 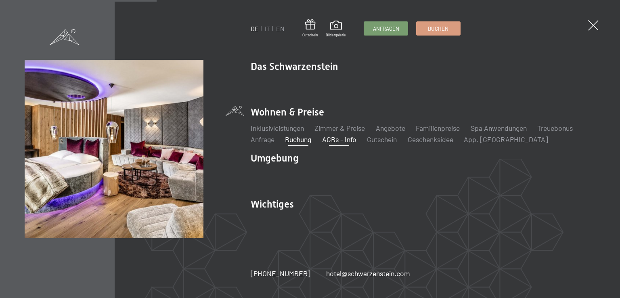 What do you see at coordinates (339, 128) in the screenshot?
I see `a: Zimmer & Preise` at bounding box center [339, 128].